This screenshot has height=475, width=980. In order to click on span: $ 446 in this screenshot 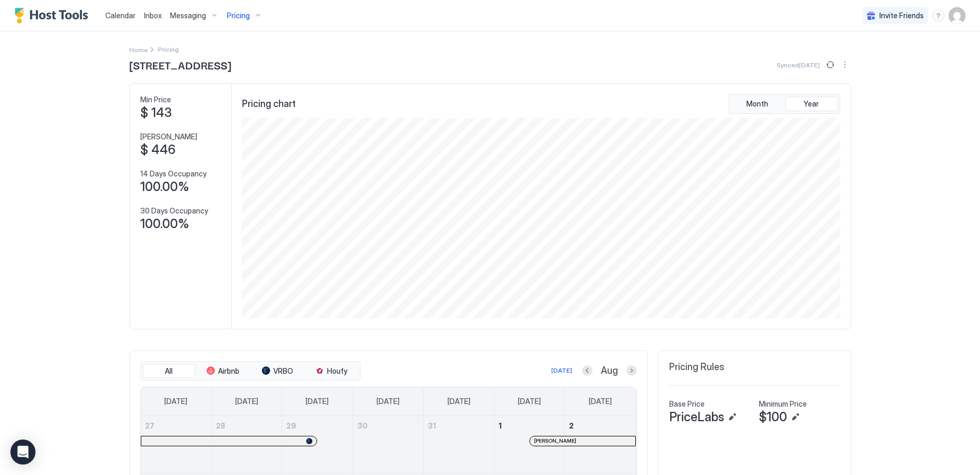, I will do `click(157, 150)`.